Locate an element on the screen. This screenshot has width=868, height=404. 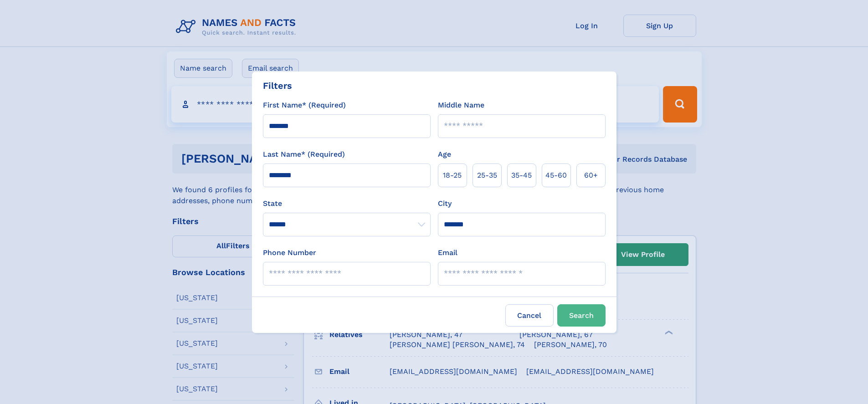
label: Last Name* (Required) is located at coordinates (304, 154).